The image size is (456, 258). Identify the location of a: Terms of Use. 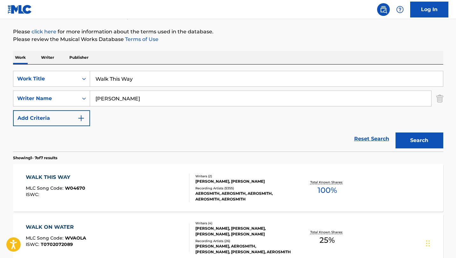
(141, 39).